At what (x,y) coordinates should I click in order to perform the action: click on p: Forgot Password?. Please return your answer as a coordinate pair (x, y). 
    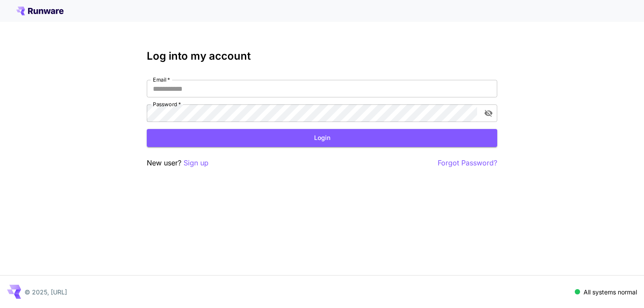
    Looking at the image, I should click on (468, 163).